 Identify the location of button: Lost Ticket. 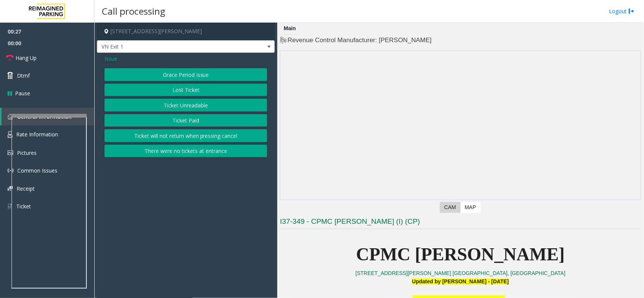
(186, 90).